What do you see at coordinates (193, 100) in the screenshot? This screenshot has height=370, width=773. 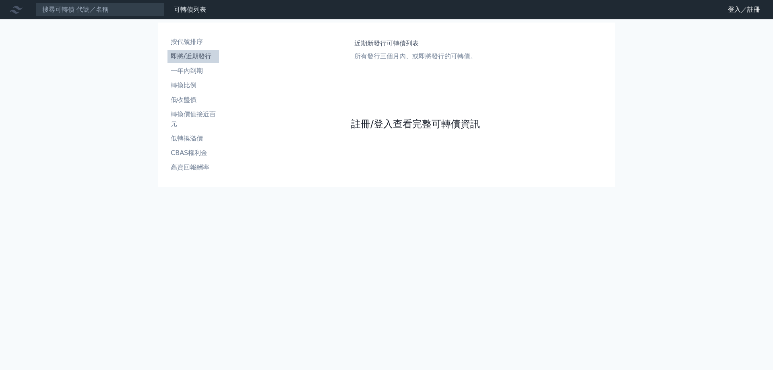 I see `li: 低收盤價` at bounding box center [193, 100].